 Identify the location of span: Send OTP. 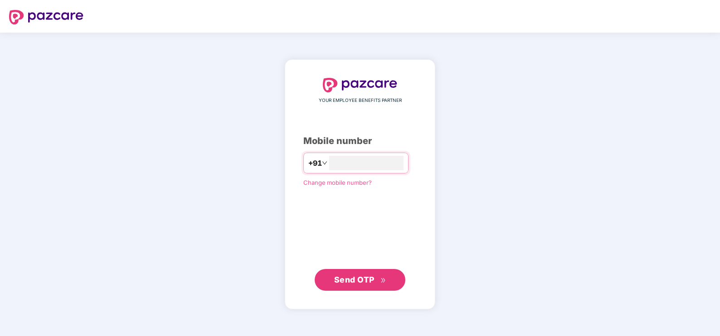
(354, 280).